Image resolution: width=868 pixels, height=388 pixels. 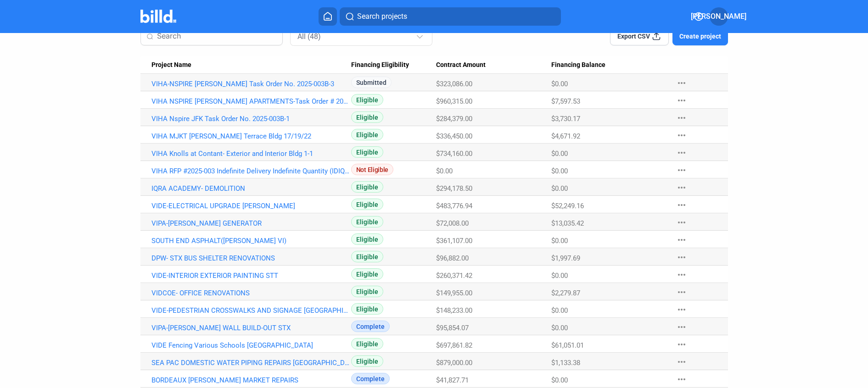 I want to click on a: VIDCOE- OFFICE RENOVATIONS, so click(x=251, y=293).